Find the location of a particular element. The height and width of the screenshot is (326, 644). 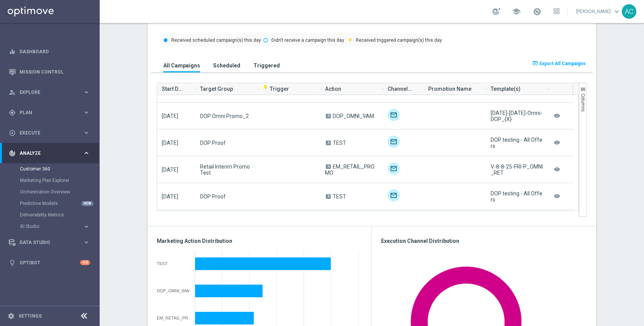

div: Customer 360 is located at coordinates (59, 169).